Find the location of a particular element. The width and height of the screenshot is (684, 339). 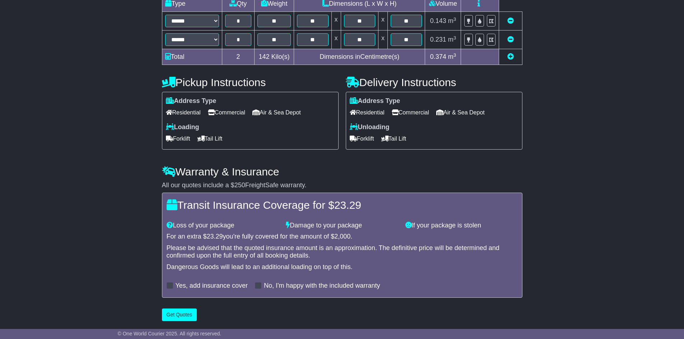

div: For an extra $ you're fully covered for the amount of $ . is located at coordinates (342, 237).